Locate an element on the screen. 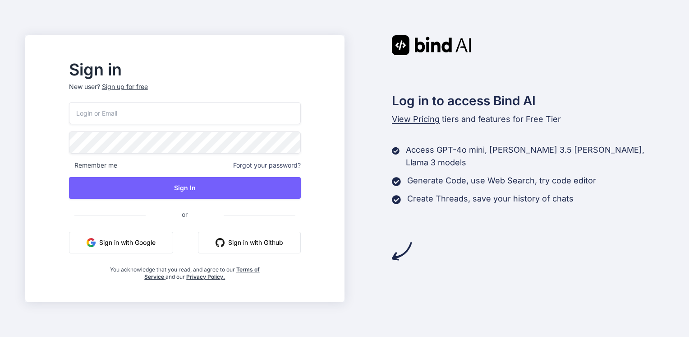 The image size is (689, 337). img: Bind AI logo is located at coordinates (432, 45).